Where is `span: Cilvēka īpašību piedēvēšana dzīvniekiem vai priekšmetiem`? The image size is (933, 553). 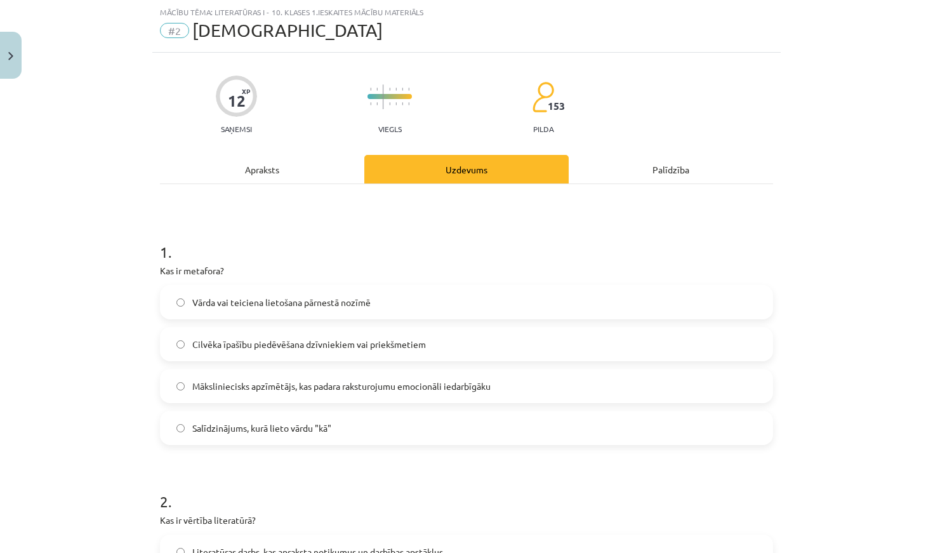
span: Cilvēka īpašību piedēvēšana dzīvniekiem vai priekšmetiem is located at coordinates (309, 344).